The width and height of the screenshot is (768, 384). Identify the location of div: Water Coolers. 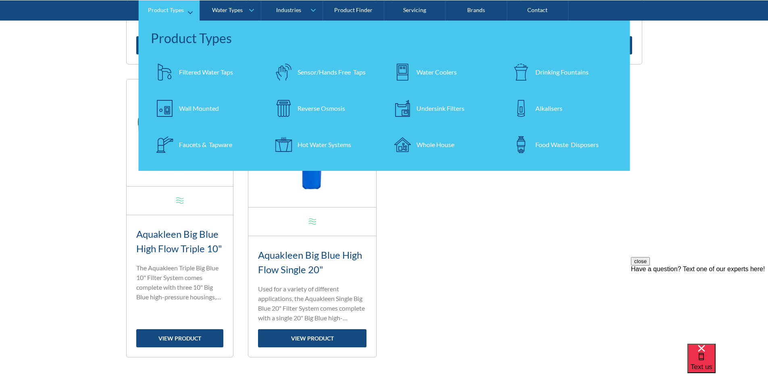
(436, 72).